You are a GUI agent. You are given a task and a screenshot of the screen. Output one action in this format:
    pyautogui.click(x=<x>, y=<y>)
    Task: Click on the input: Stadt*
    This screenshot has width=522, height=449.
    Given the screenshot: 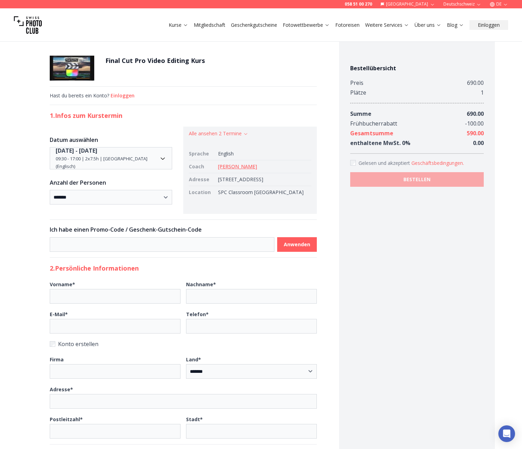 What is the action you would take?
    pyautogui.click(x=251, y=431)
    